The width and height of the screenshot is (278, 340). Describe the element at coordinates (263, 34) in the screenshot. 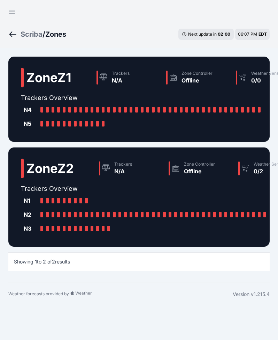

I see `span: EDT` at that location.